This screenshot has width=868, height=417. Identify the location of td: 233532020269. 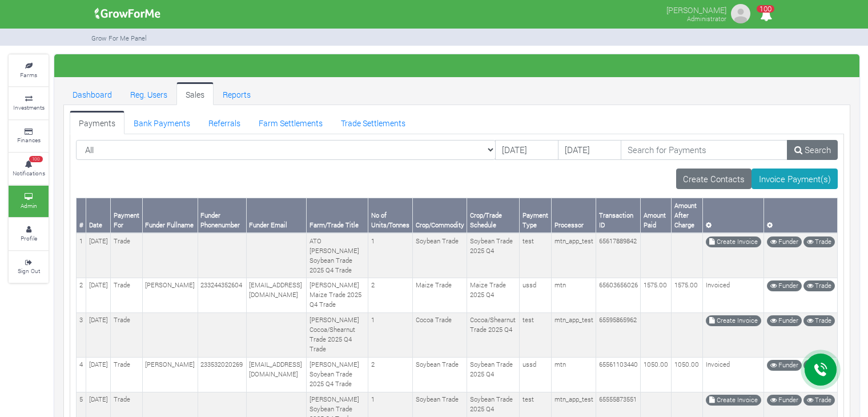
(222, 375).